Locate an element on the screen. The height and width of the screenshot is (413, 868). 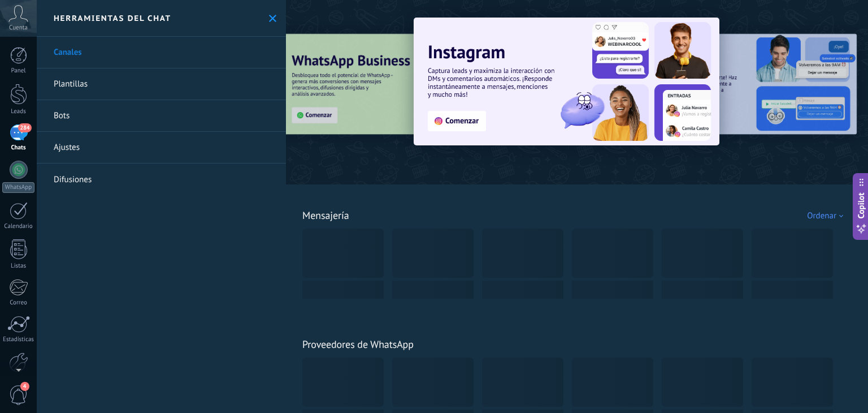
div: Panel is located at coordinates (18, 70).